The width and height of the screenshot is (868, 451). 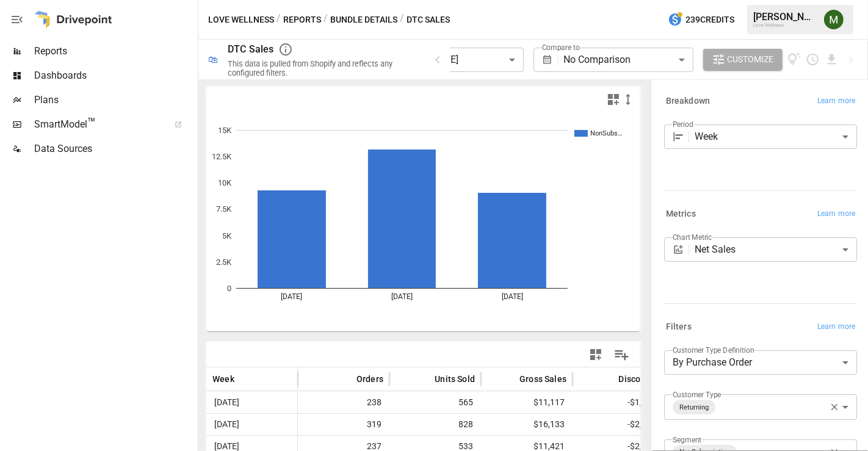 What do you see at coordinates (419, 221) in the screenshot?
I see `div: A chart.` at bounding box center [419, 221].